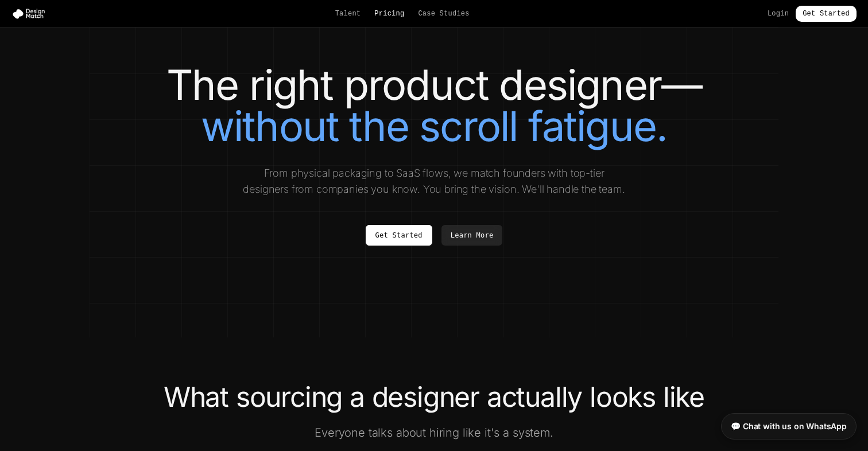 The width and height of the screenshot is (868, 451). I want to click on a: Login, so click(778, 14).